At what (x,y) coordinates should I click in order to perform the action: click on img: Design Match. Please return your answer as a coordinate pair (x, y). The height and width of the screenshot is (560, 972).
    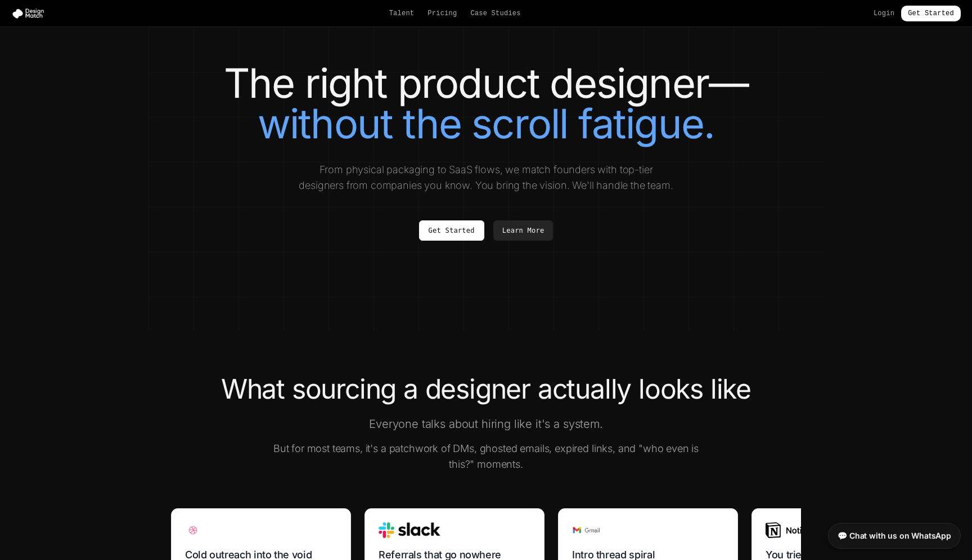
    Looking at the image, I should click on (30, 14).